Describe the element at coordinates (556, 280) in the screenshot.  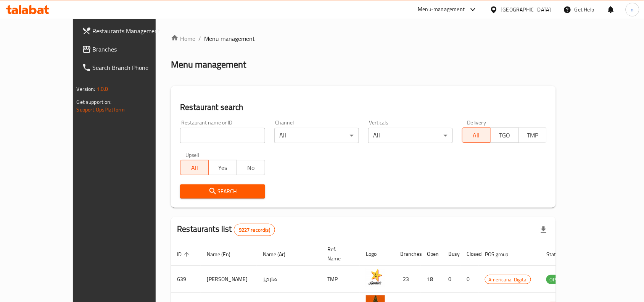
I see `div: OPEN` at that location.